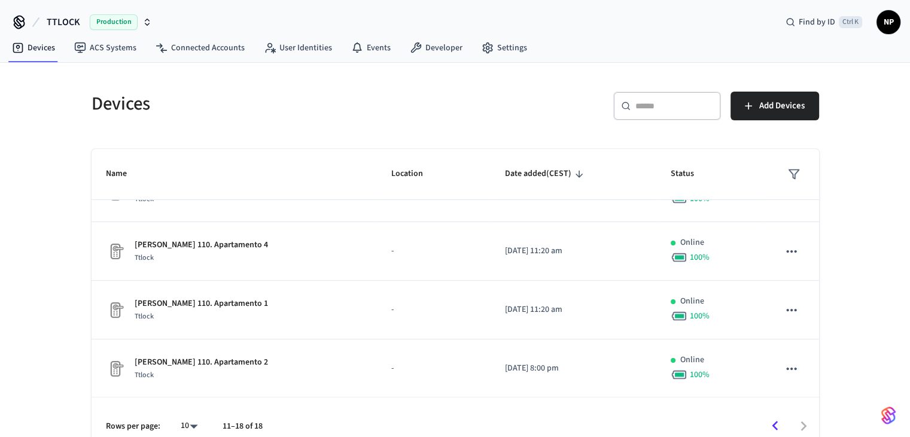 The width and height of the screenshot is (910, 437). I want to click on span: Status, so click(690, 173).